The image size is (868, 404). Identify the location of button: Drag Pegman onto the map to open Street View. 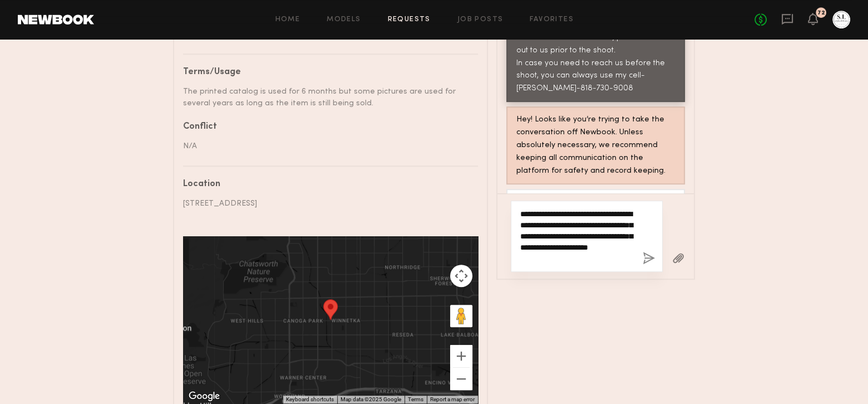
(461, 316).